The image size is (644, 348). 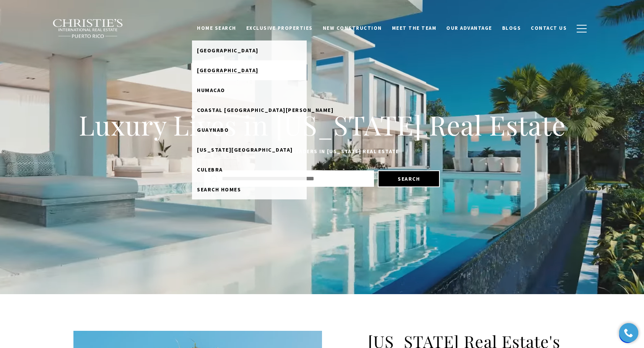 What do you see at coordinates (469, 28) in the screenshot?
I see `a: Our Advantage` at bounding box center [469, 28].